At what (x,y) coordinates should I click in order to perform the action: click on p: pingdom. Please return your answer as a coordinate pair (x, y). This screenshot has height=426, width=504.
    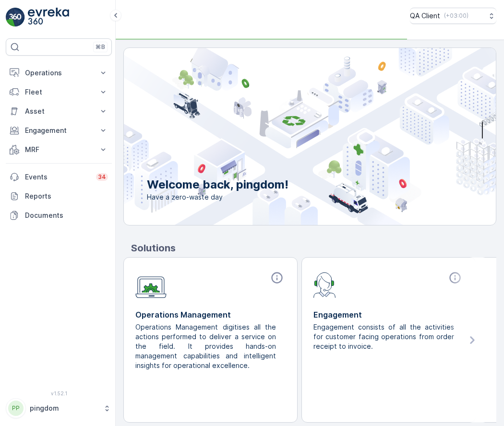
    Looking at the image, I should click on (64, 408).